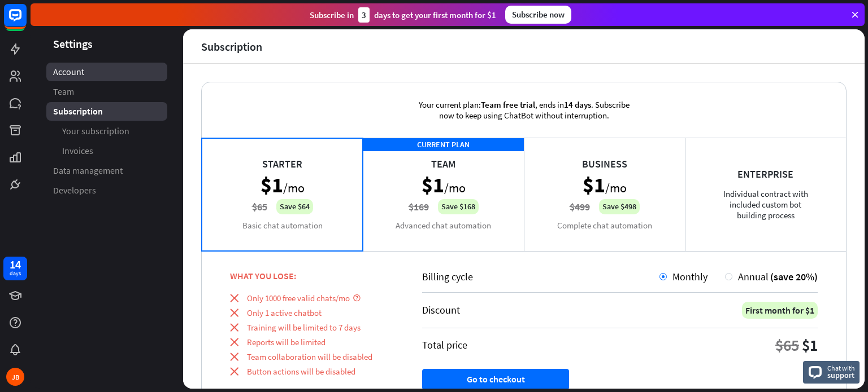 This screenshot has height=392, width=868. I want to click on span: Team free trial, so click(508, 104).